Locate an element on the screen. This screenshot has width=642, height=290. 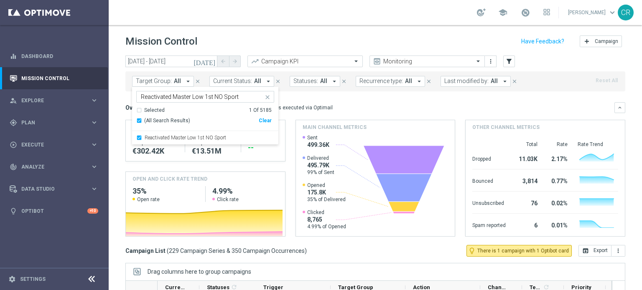
span: Execute is located at coordinates (56, 145).